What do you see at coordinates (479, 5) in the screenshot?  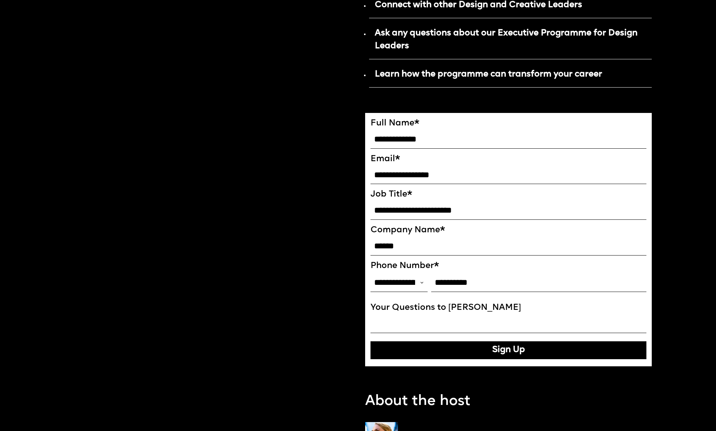 I see `strong: Connect with other Design and Creative Leaders` at bounding box center [479, 5].